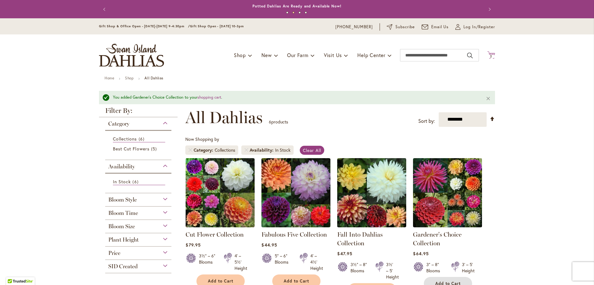 The width and height of the screenshot is (594, 285). What do you see at coordinates (124, 239) in the screenshot?
I see `span: Plant Height` at bounding box center [124, 239].